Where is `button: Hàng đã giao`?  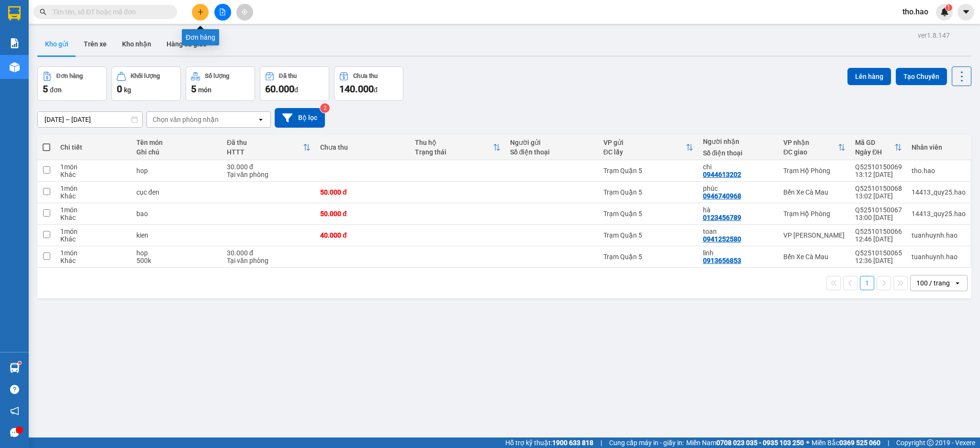
button: Hàng đã giao is located at coordinates (186, 44).